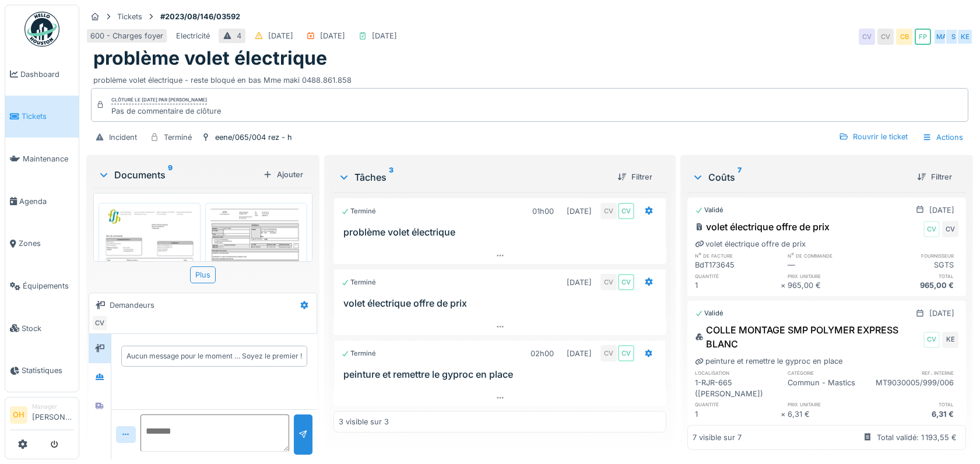 The width and height of the screenshot is (980, 464). What do you see at coordinates (916, 388) in the screenshot?
I see `div: MT9030005/999/006` at bounding box center [916, 388].